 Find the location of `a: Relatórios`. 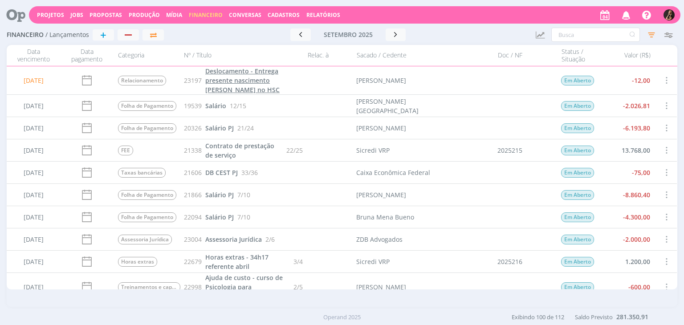

a: Relatórios is located at coordinates (323, 15).